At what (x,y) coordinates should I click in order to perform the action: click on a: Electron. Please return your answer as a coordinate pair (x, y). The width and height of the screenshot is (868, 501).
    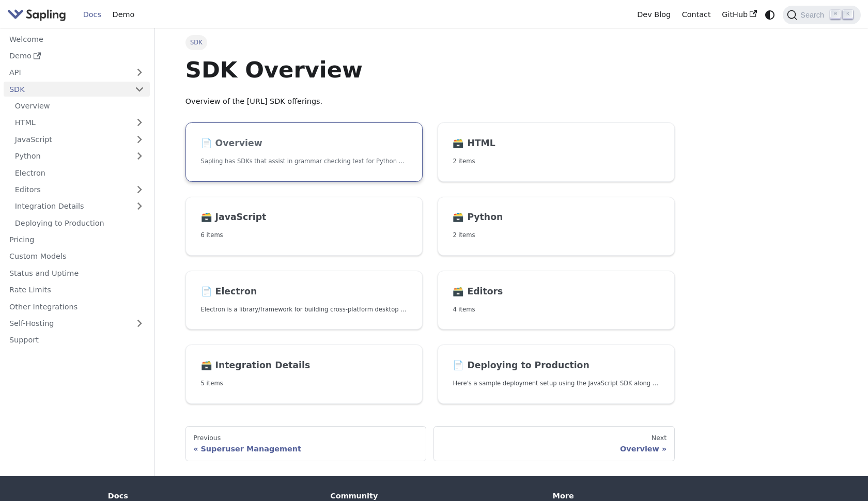
    Looking at the image, I should click on (80, 173).